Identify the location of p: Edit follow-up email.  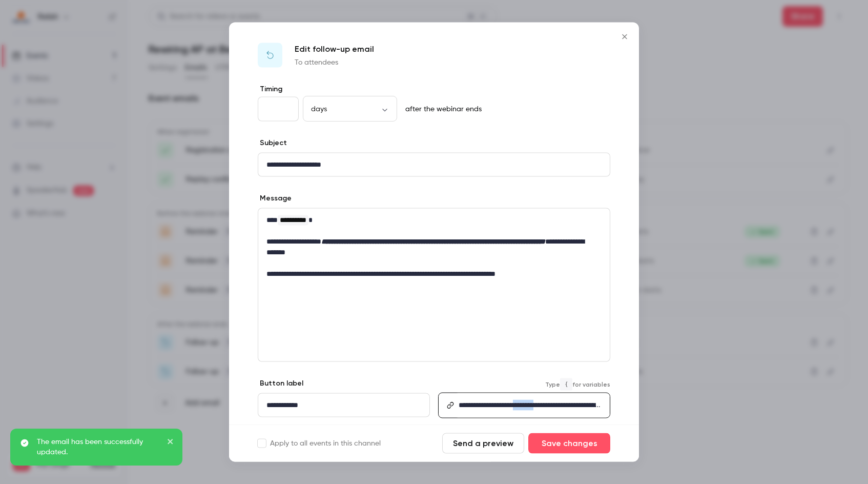
(334, 49).